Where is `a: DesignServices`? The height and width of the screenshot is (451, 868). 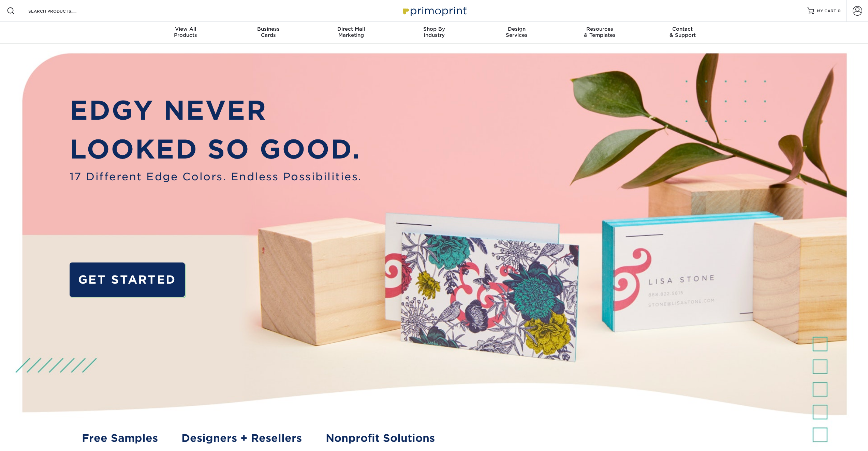
a: DesignServices is located at coordinates (517, 32).